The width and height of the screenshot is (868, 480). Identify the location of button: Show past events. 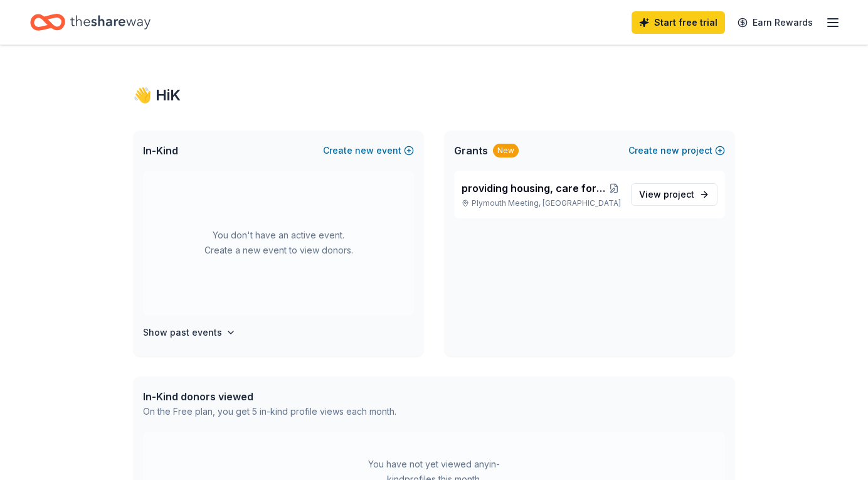
(190, 333).